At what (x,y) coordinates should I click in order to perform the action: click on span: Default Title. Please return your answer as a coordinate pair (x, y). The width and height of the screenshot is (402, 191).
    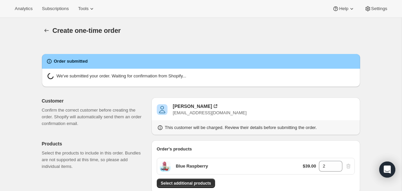
    Looking at the image, I should click on (165, 166).